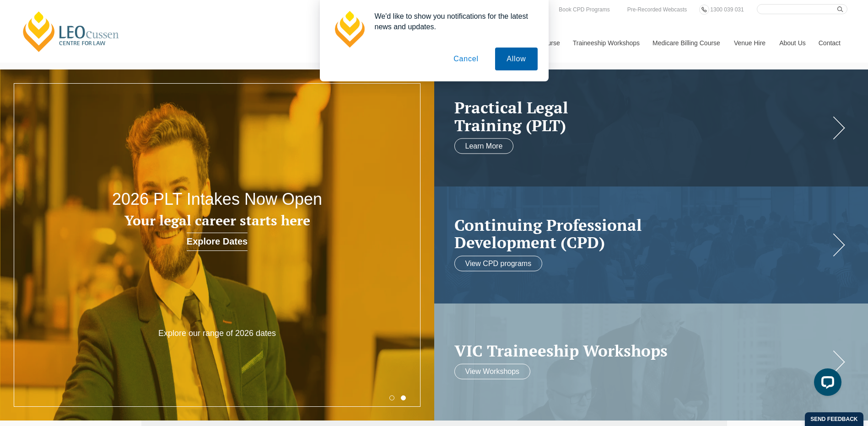  I want to click on h2: 2026 PLT Intakes Now Open, so click(217, 199).